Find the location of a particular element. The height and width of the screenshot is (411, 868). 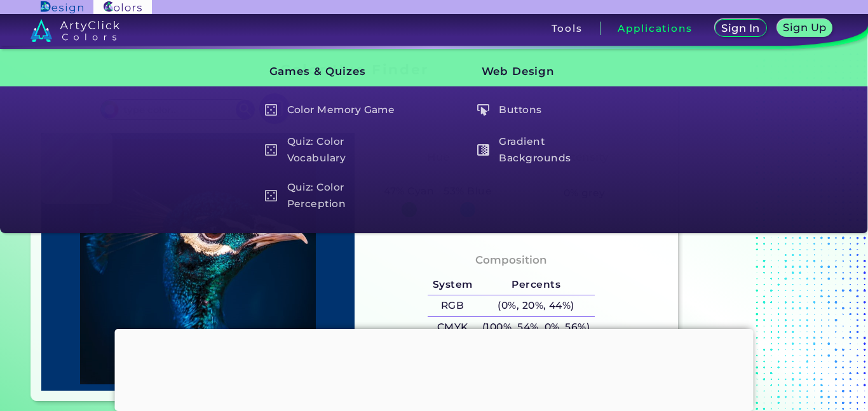

h5: Percents is located at coordinates (535, 285).